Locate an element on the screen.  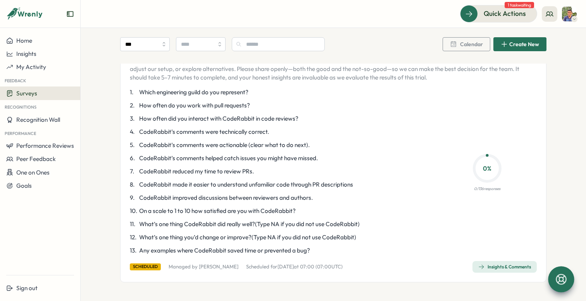
span: Which engineering guild do you represent? is located at coordinates (194, 92).